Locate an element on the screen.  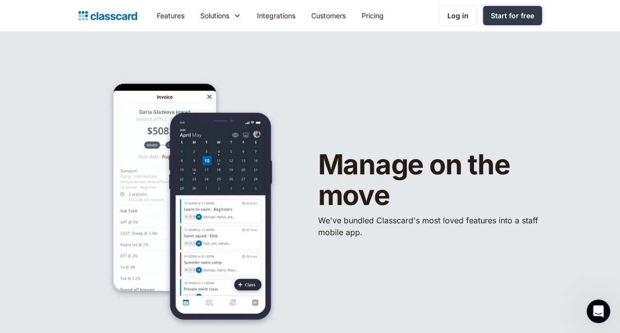
a: Pricing is located at coordinates (372, 15).